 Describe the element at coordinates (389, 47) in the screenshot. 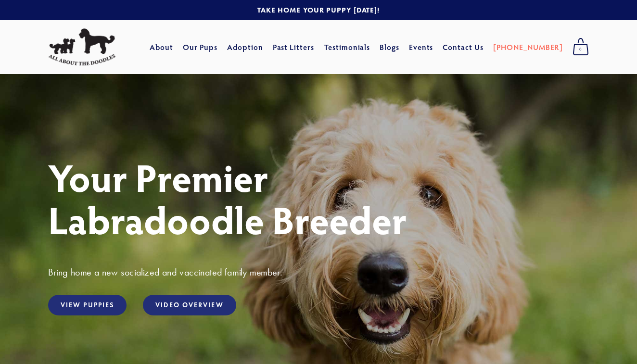

I see `a: Blogs` at that location.